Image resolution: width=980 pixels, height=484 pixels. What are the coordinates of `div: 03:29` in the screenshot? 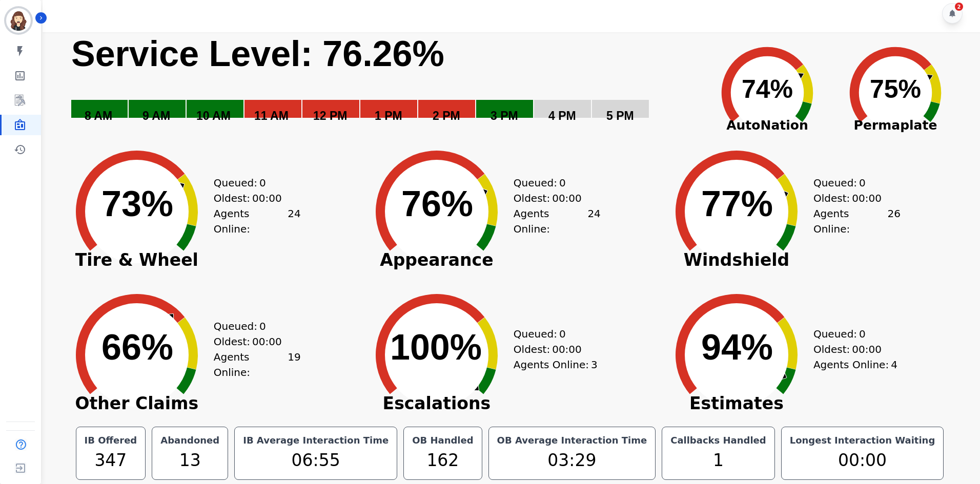 It's located at (572, 460).